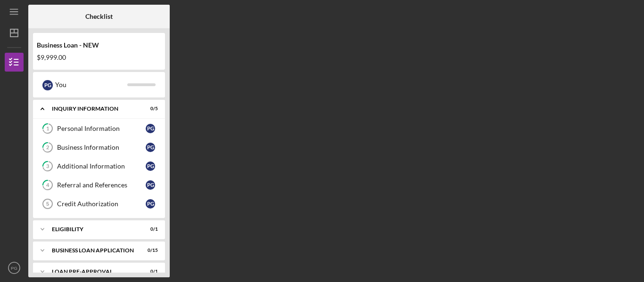  Describe the element at coordinates (99, 166) in the screenshot. I see `a: 3Additional InformationPG` at that location.